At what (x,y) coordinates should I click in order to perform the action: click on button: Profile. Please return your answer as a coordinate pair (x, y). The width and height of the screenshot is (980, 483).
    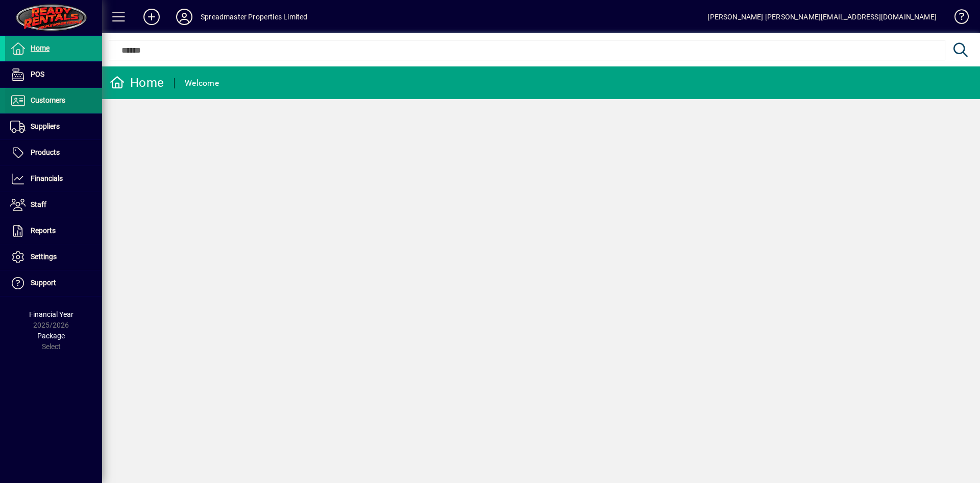
    Looking at the image, I should click on (184, 17).